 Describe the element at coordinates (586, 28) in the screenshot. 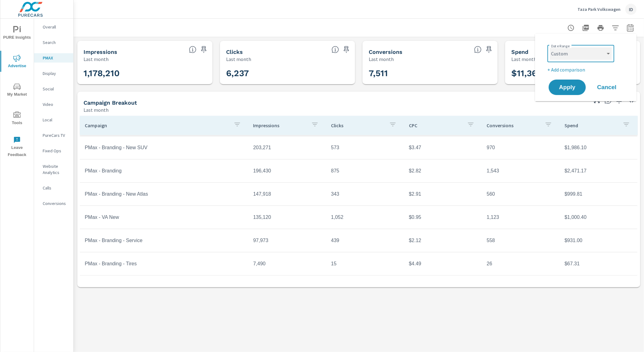

I see `button: "Export Report to PDF"` at that location.